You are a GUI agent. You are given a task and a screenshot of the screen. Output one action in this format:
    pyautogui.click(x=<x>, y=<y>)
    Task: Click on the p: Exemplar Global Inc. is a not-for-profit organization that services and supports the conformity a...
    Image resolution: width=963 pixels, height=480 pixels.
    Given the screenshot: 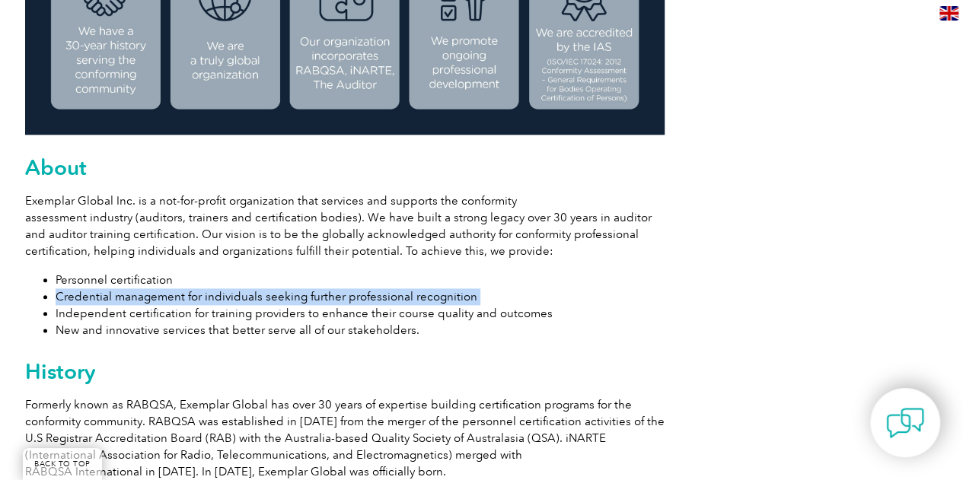 What is the action you would take?
    pyautogui.click(x=345, y=226)
    